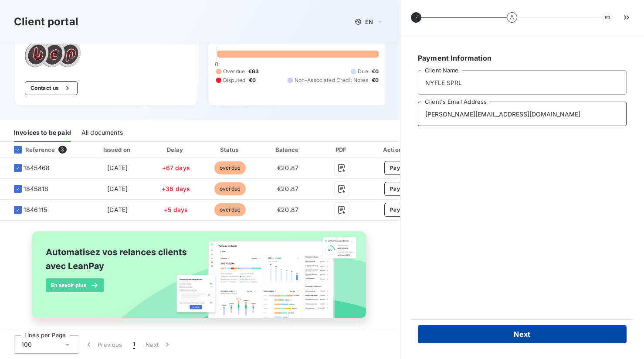 The image size is (644, 359). Describe the element at coordinates (331, 80) in the screenshot. I see `span: Non-Associated Credit Notes` at that location.